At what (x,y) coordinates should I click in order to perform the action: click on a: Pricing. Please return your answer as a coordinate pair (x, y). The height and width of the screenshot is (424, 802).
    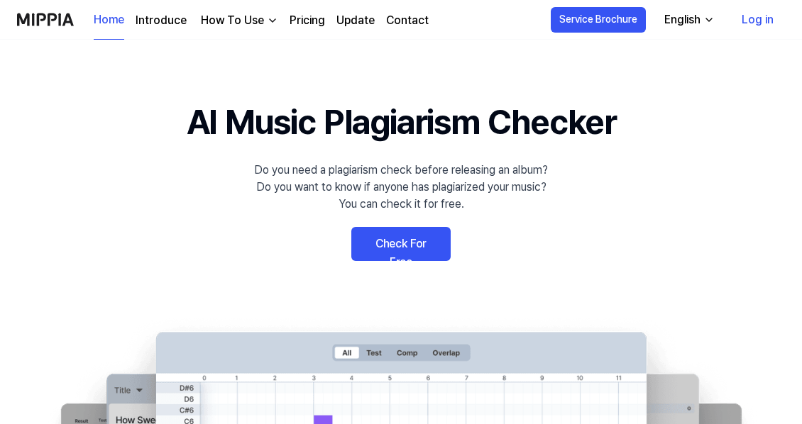
    Looking at the image, I should click on (307, 21).